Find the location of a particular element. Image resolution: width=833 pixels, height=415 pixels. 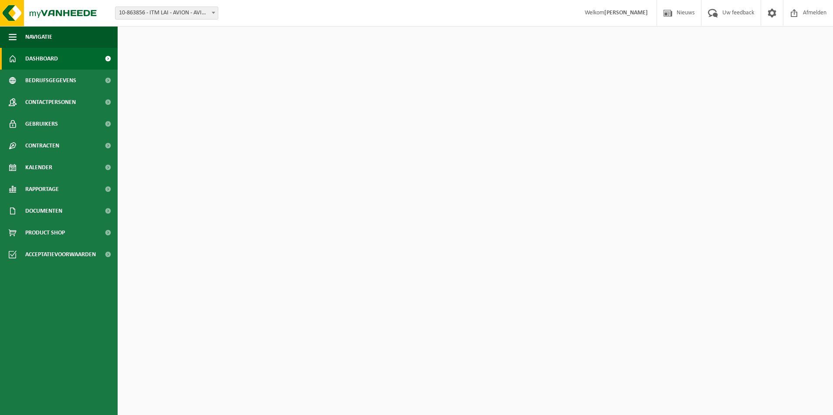

span: Navigatie is located at coordinates (39, 37).